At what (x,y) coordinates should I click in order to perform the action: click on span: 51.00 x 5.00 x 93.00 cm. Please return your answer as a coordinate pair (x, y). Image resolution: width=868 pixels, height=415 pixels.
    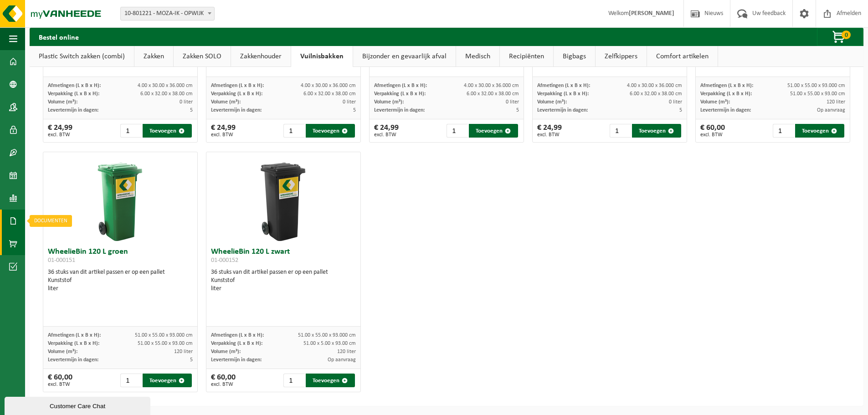
    Looking at the image, I should click on (329, 343).